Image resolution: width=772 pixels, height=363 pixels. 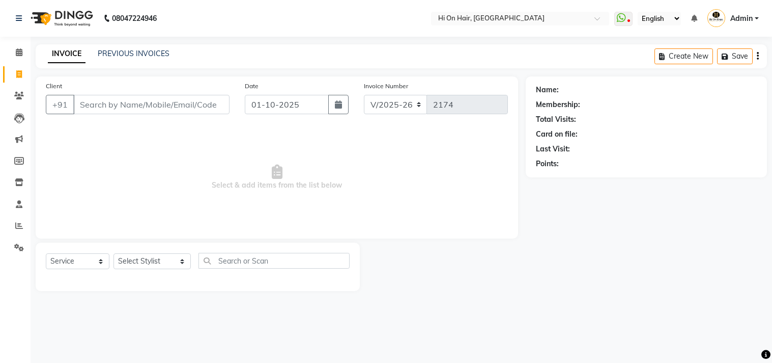 What do you see at coordinates (556, 119) in the screenshot?
I see `div: Total Visits:` at bounding box center [556, 119].